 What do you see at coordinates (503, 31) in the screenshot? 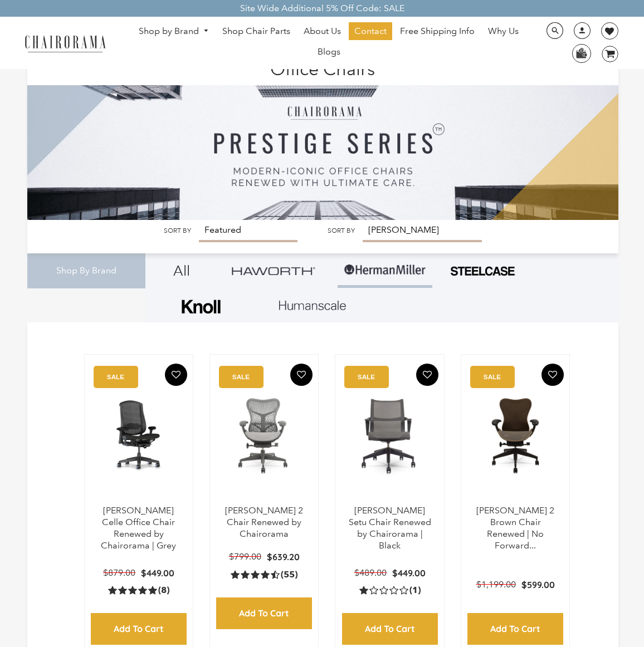
I see `span: Why Us` at bounding box center [503, 31].